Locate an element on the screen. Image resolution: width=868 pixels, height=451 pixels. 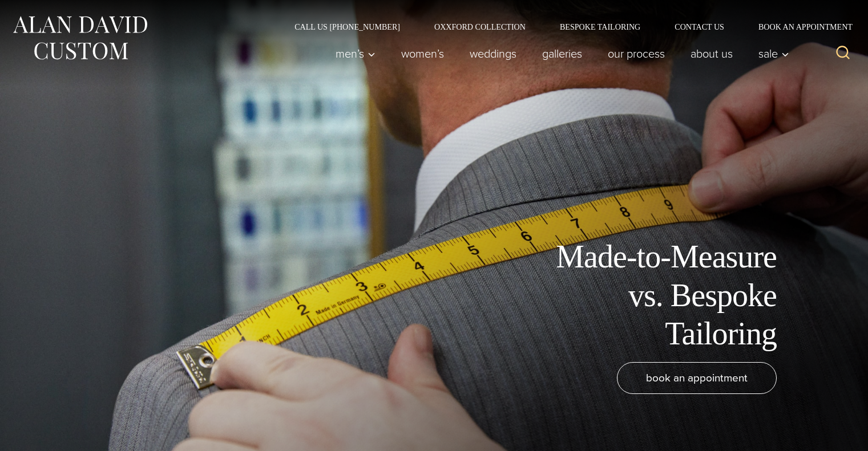
a: Women’s is located at coordinates (423, 54).